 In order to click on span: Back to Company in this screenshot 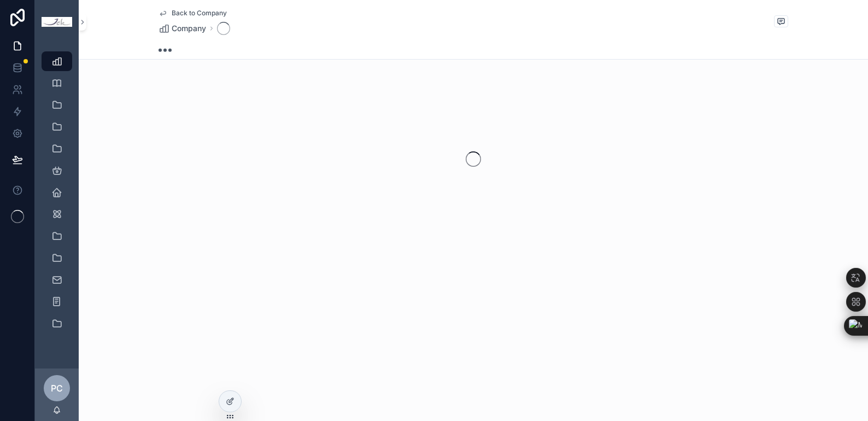, I will do `click(199, 13)`.